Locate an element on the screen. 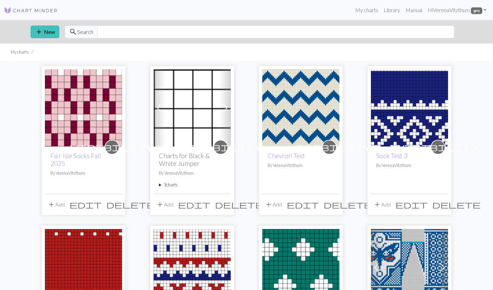 This screenshot has height=290, width=493. li: My charts is located at coordinates (20, 52).